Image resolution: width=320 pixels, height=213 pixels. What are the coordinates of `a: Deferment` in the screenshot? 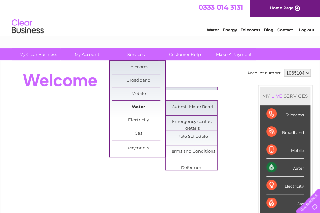 It's located at (193, 168).